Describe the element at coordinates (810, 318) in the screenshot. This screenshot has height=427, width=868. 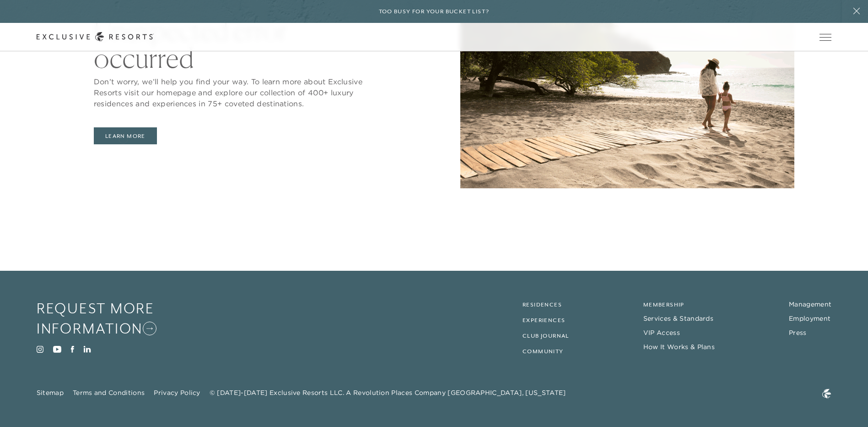
I see `a: Employment` at that location.